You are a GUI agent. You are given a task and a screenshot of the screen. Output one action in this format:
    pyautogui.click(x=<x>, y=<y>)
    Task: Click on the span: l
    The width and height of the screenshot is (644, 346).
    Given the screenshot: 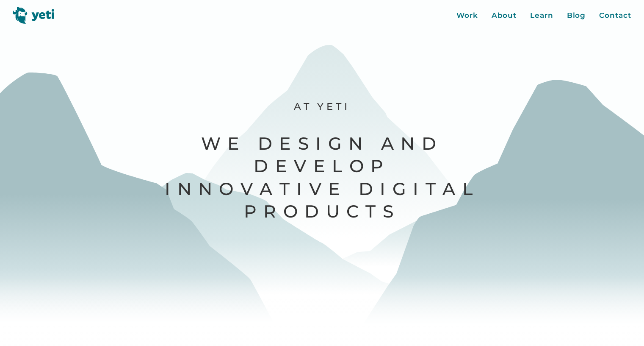 What is the action you would take?
    pyautogui.click(x=471, y=188)
    